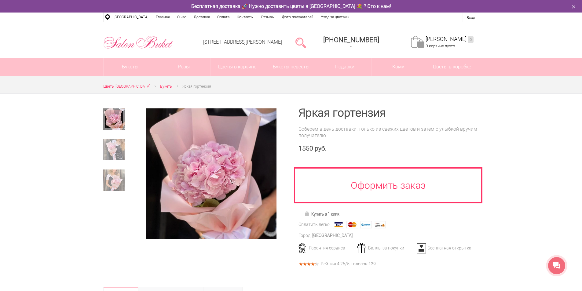 This screenshot has width=582, height=291. Describe the element at coordinates (245, 17) in the screenshot. I see `a: Контакты` at that location.